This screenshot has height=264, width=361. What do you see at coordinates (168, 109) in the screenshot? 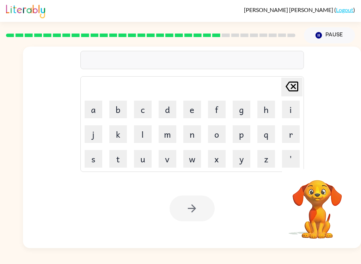
I see `button: d` at bounding box center [168, 109].